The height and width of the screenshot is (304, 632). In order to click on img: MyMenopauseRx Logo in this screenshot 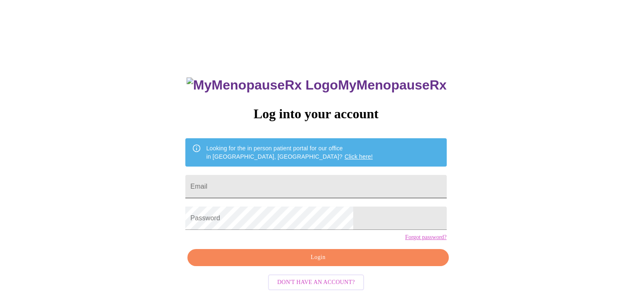, I will do `click(262, 85)`.